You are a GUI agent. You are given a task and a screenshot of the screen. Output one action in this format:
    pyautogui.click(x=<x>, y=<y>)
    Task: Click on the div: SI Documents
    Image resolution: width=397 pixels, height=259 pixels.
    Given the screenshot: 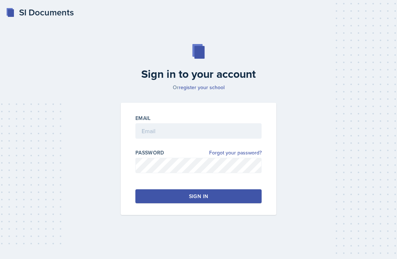 What is the action you would take?
    pyautogui.click(x=40, y=12)
    